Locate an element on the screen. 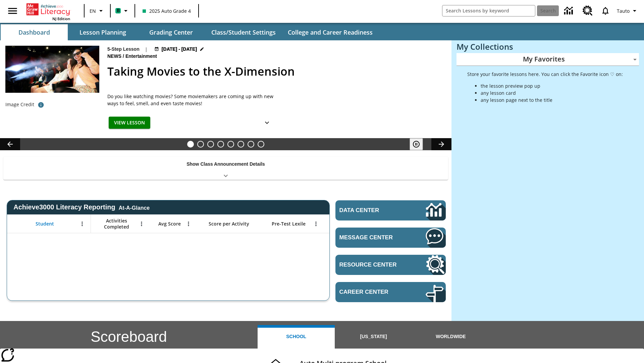  span: Data Center is located at coordinates (371, 210).